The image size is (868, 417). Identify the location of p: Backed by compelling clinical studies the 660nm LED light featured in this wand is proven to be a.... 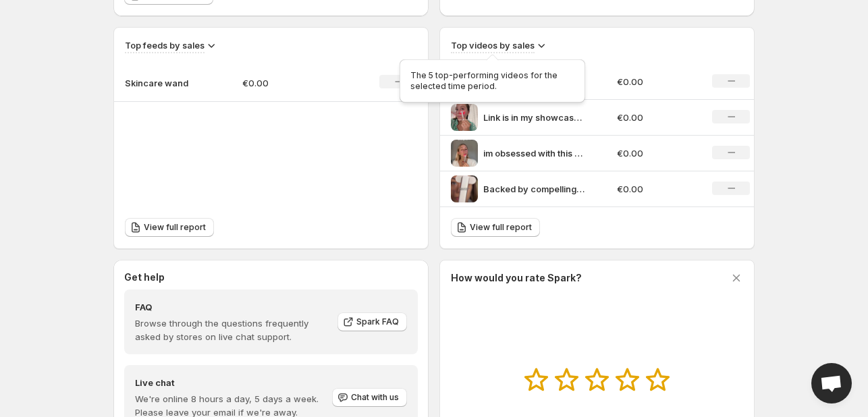
(534, 189).